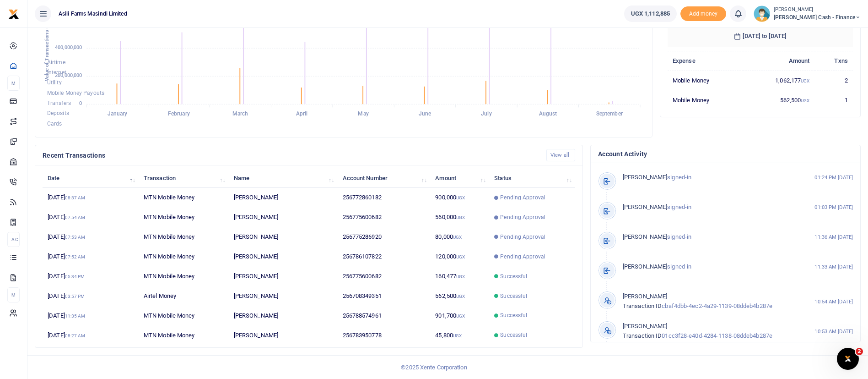 The image size is (868, 379). What do you see at coordinates (75, 237) in the screenshot?
I see `small: 07:53 AM` at bounding box center [75, 237].